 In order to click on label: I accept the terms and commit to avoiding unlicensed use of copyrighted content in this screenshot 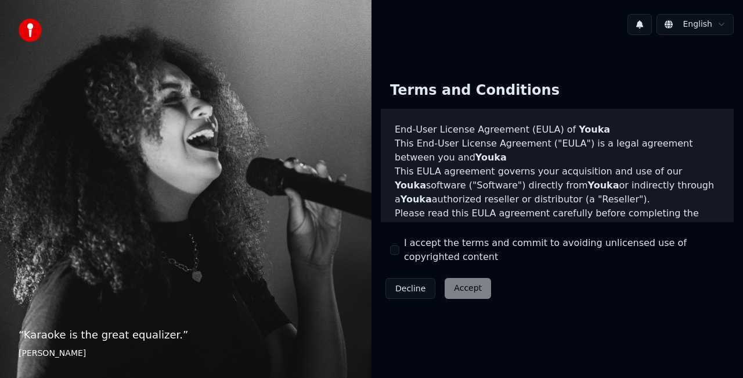, I will do `click(565, 250)`.